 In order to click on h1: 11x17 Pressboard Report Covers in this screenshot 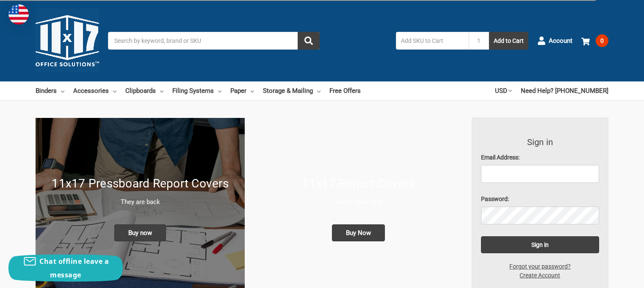, I will do `click(140, 184)`.